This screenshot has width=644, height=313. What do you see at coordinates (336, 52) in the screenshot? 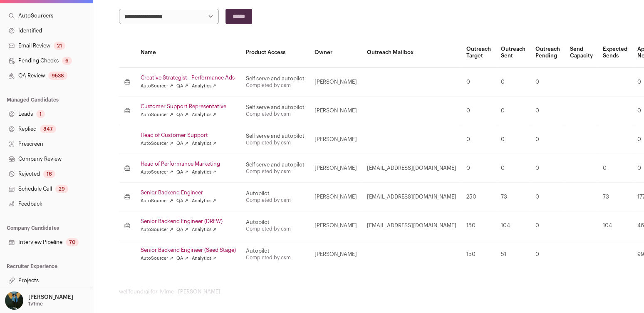
I see `th: Owner` at bounding box center [336, 52].